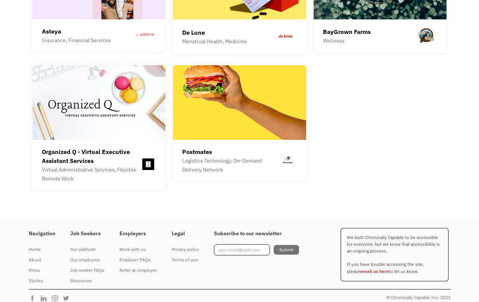 This screenshot has width=479, height=302. What do you see at coordinates (239, 123) in the screenshot?
I see `a: PostmatesLogistics Technology, On-Demand Delivery Network` at bounding box center [239, 123].